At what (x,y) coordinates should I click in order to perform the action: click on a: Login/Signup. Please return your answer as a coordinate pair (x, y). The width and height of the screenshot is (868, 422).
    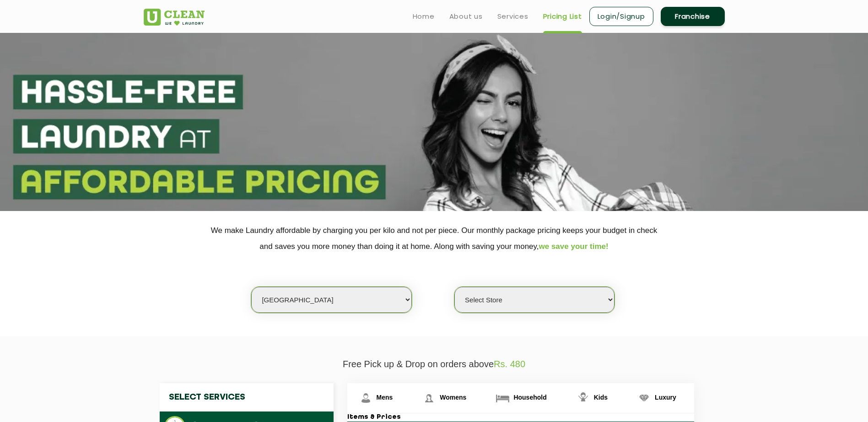
    Looking at the image, I should click on (621, 17).